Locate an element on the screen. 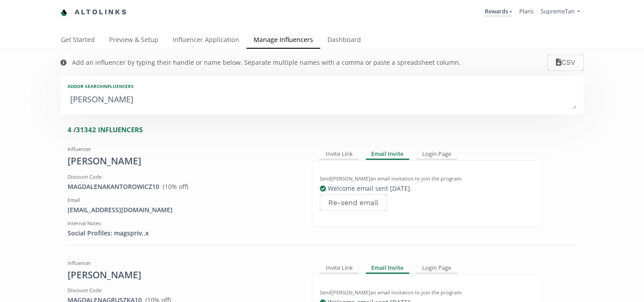 The height and width of the screenshot is (302, 644). a: Dashboard is located at coordinates (344, 41).